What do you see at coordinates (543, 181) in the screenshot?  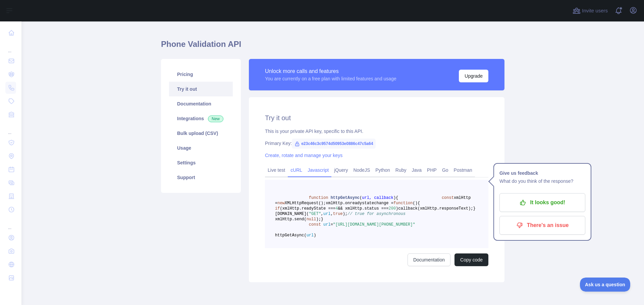 I see `p: What do you think of the response?` at bounding box center [543, 181].